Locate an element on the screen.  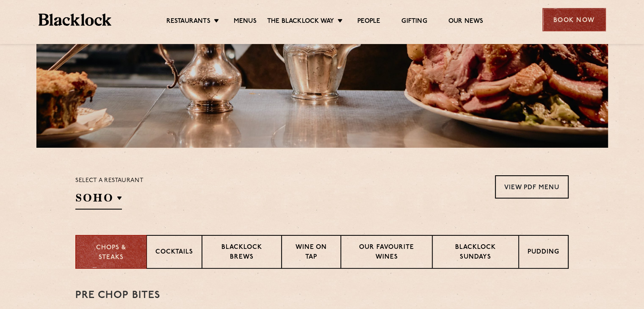
h3: Pre Chop Bites is located at coordinates (322, 295).